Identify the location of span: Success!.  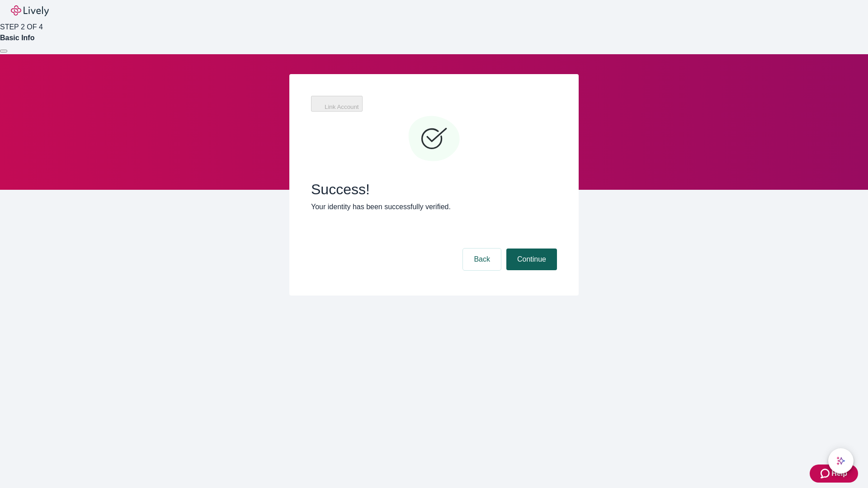
(434, 189).